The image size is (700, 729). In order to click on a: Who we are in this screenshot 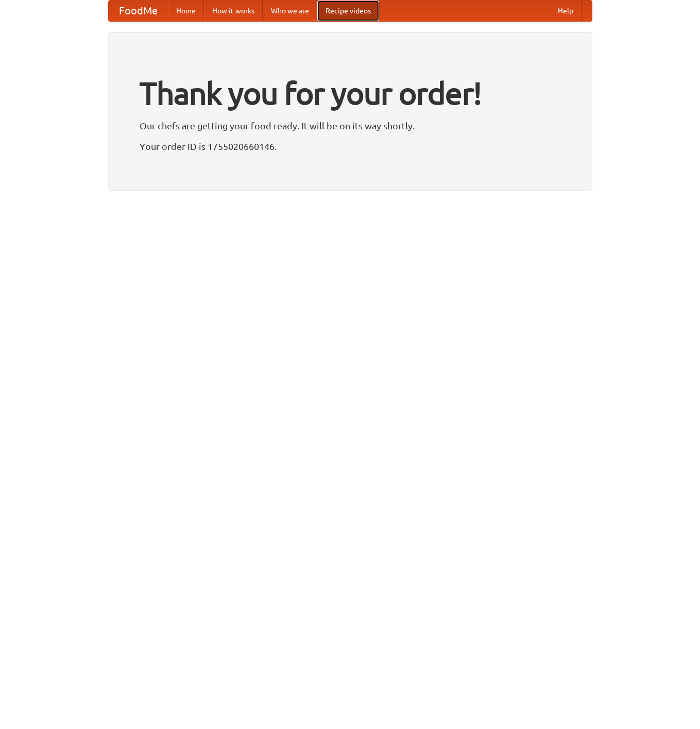, I will do `click(290, 10)`.